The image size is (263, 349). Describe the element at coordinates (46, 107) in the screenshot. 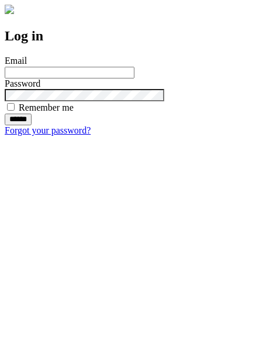

I see `label: Remember me` at that location.